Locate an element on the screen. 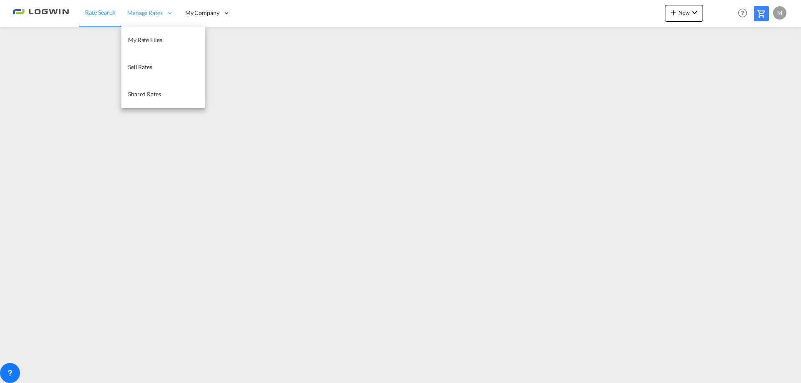 Image resolution: width=801 pixels, height=383 pixels. div: M is located at coordinates (779, 13).